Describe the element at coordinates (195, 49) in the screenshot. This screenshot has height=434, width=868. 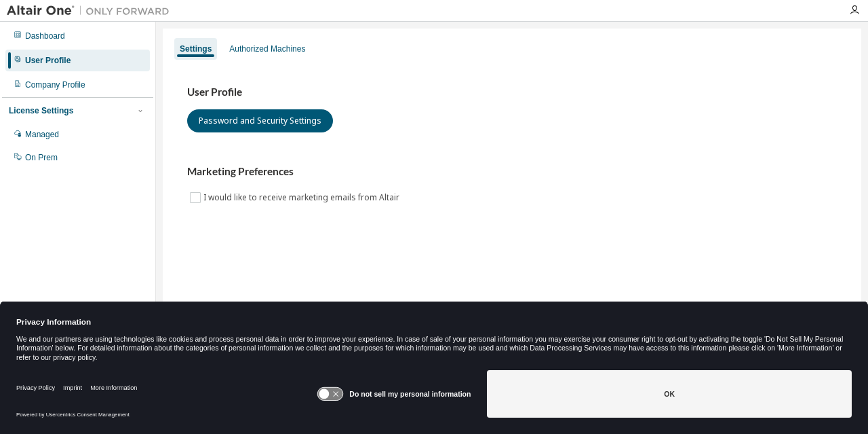
I see `div: Settings` at that location.